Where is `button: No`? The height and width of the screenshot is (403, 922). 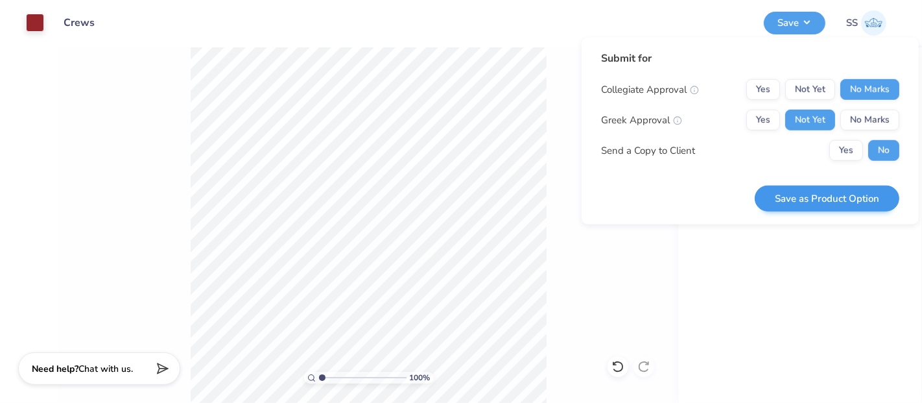
button: No is located at coordinates (884, 150).